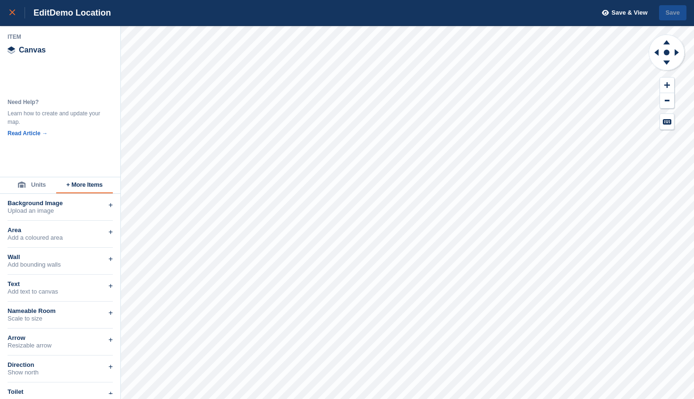 This screenshot has width=694, height=399. I want to click on img: canvas-icn.9d1aba5b.svg, so click(11, 50).